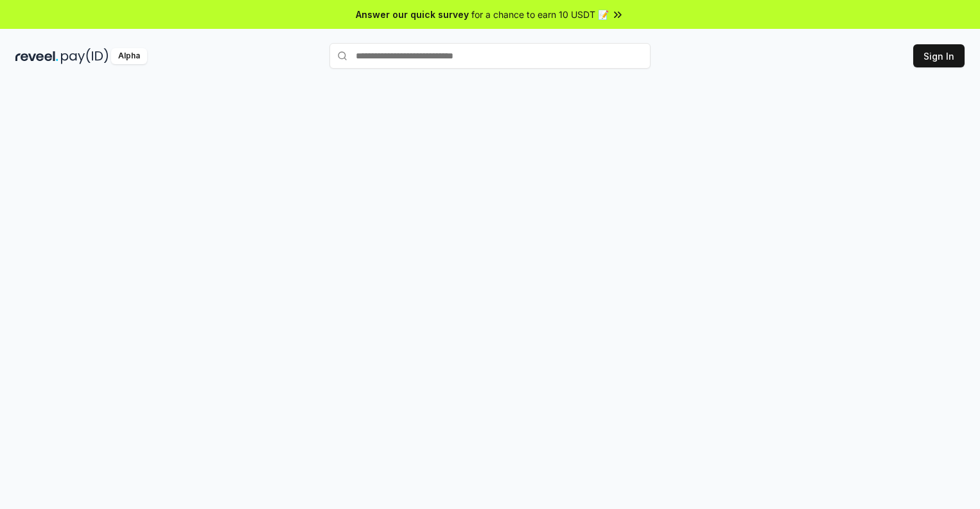  What do you see at coordinates (939, 56) in the screenshot?
I see `button: Sign In` at bounding box center [939, 56].